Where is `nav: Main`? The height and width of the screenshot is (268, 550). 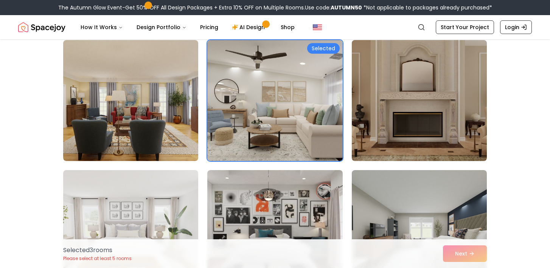 nav: Main is located at coordinates (188, 27).